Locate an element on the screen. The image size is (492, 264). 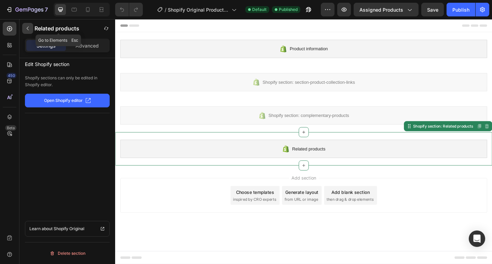
button: Publish is located at coordinates (461, 10).